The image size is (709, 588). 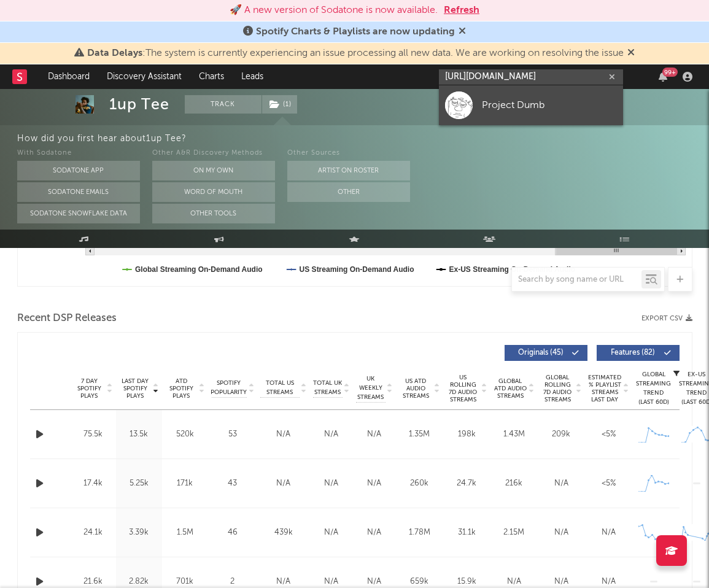 I want to click on input: Search for artists, so click(x=531, y=76).